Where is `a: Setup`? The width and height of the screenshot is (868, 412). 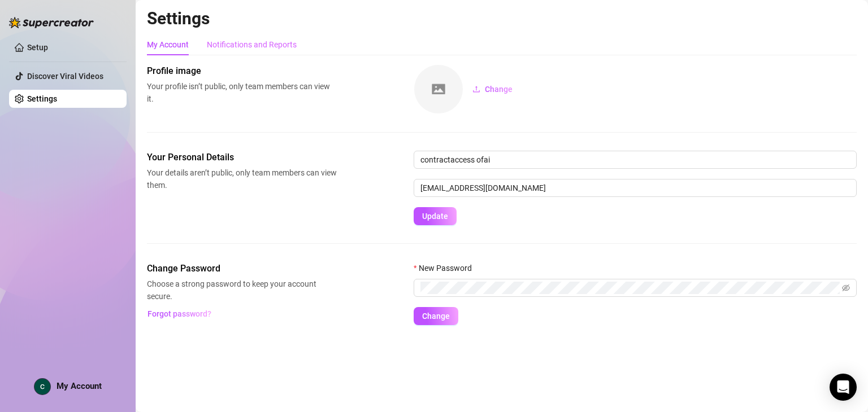
a: Setup is located at coordinates (37, 48).